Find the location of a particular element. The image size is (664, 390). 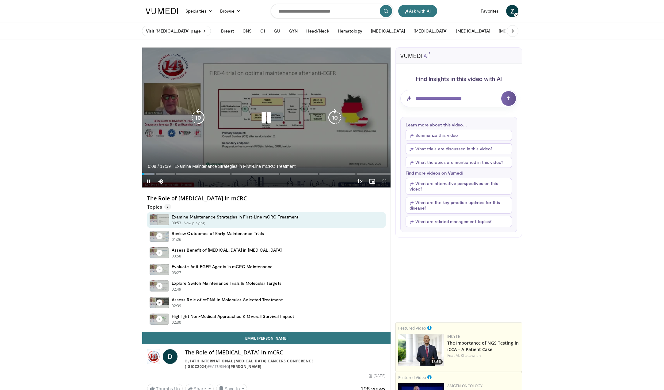

button: What are the key practice updates for this disease? is located at coordinates (459, 205).